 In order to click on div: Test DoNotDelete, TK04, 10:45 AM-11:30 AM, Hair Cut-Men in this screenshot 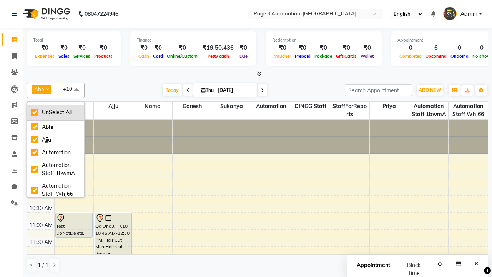, I will do `click(74, 225)`.